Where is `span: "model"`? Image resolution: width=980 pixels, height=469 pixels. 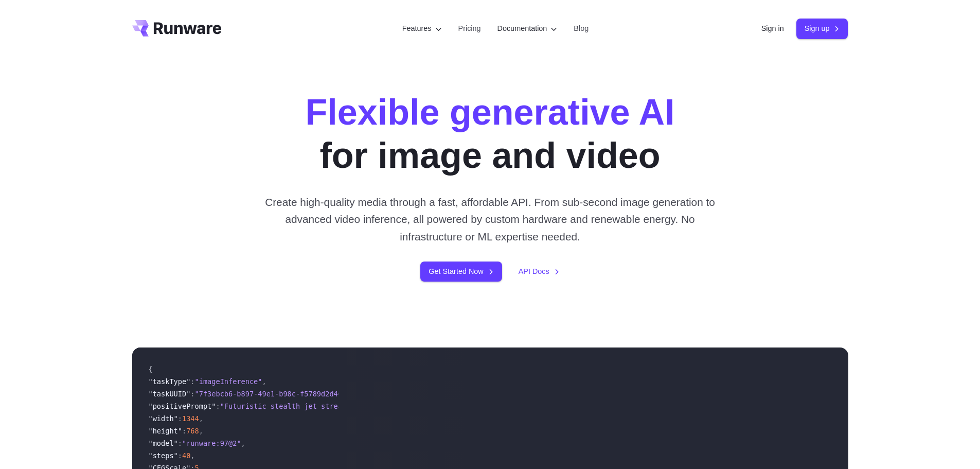 span: "model" is located at coordinates (163, 443).